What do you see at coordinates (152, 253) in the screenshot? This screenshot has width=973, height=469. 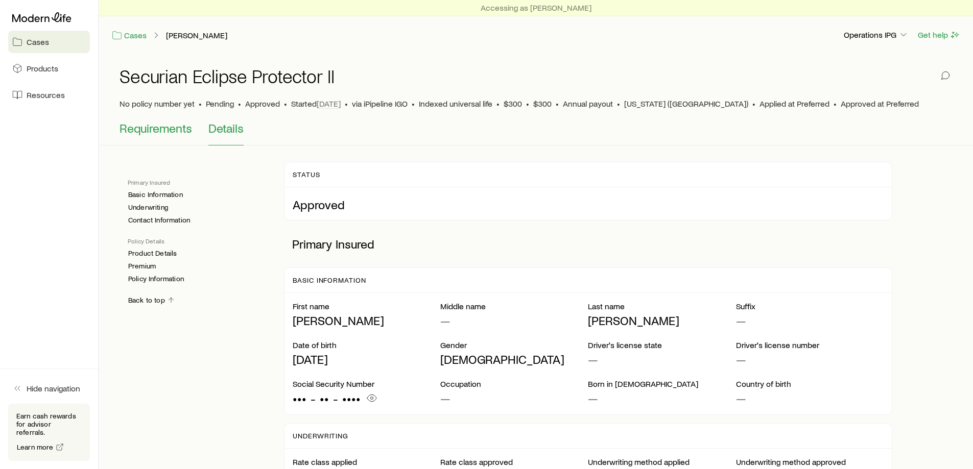 I see `a: Product Details` at bounding box center [152, 253].